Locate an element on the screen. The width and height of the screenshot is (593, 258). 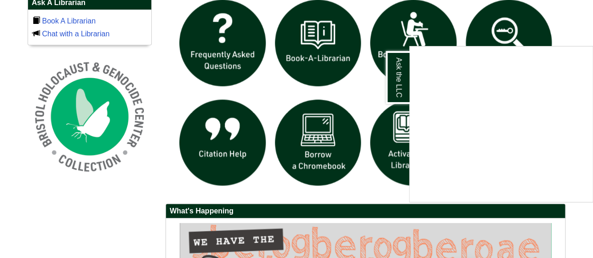
h2: What's Happening is located at coordinates (365, 211).